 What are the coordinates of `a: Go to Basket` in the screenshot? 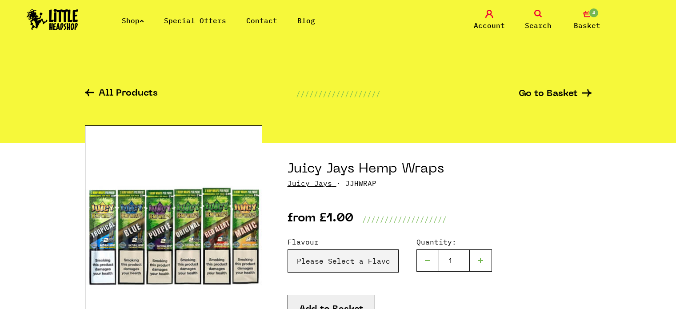 It's located at (555, 94).